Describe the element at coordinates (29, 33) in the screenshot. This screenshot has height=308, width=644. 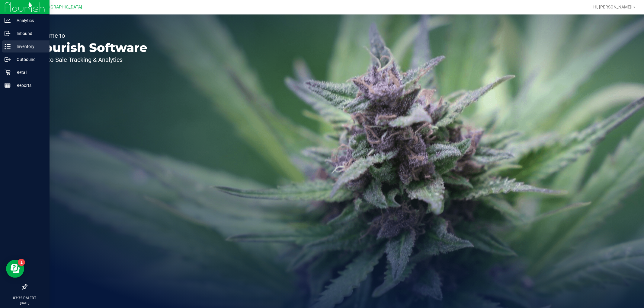
I see `p: Inbound` at that location.